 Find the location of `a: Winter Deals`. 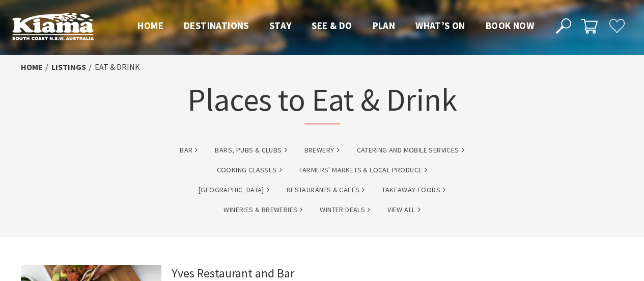

a: Winter Deals is located at coordinates (345, 210).